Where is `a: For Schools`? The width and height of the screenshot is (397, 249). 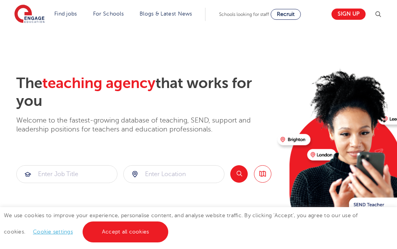 a: For Schools is located at coordinates (108, 14).